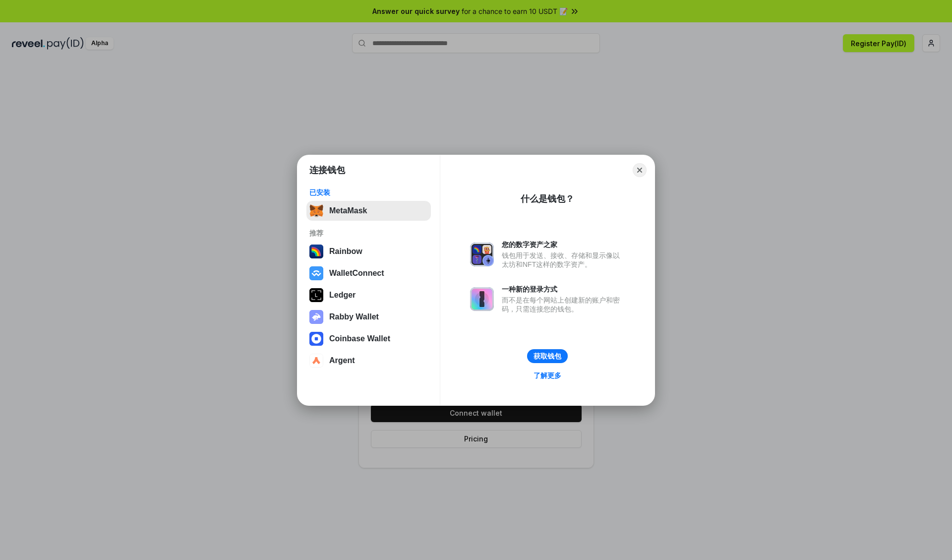 Image resolution: width=952 pixels, height=560 pixels. Describe the element at coordinates (369, 317) in the screenshot. I see `button: Rabby Wallet` at that location.